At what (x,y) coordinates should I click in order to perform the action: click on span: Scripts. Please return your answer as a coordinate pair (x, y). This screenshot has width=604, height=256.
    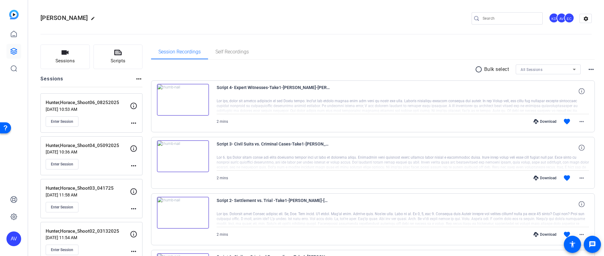
    Looking at the image, I should click on (118, 61).